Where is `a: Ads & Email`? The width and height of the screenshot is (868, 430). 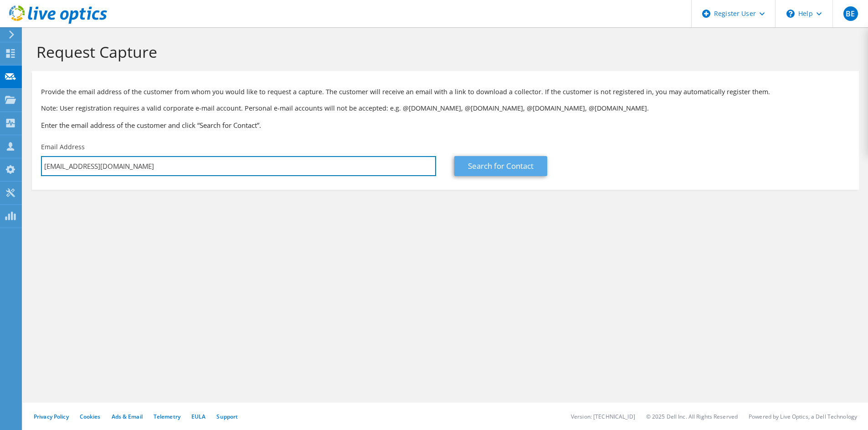 a: Ads & Email is located at coordinates (127, 417).